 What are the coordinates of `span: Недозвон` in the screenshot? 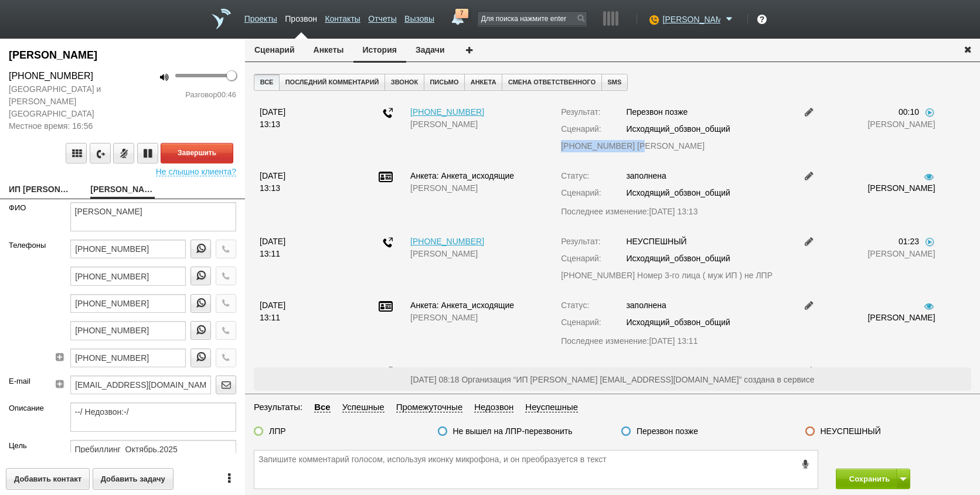 It's located at (493, 407).